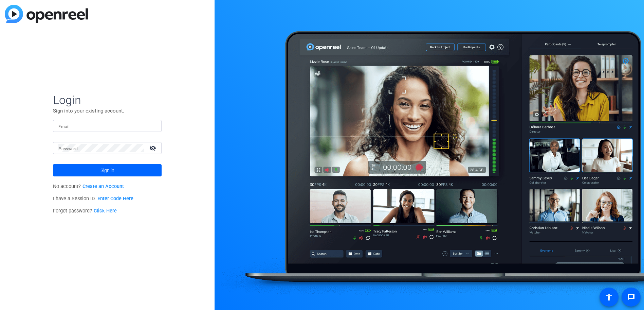  I want to click on mat-label: Email, so click(64, 127).